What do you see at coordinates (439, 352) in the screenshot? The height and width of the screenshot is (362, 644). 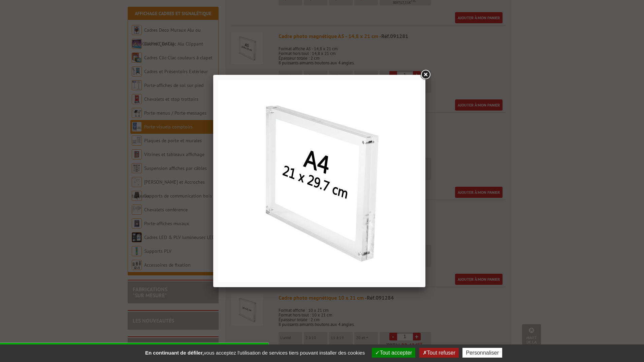 I see `button: Tout refuser` at bounding box center [439, 352].